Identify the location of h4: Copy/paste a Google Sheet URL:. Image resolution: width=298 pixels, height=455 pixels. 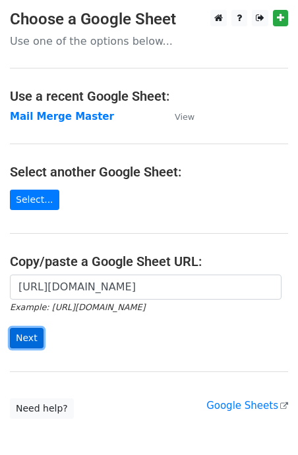
(149, 261).